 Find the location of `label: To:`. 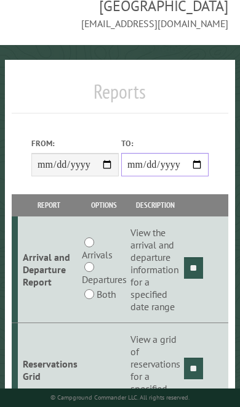

label: To: is located at coordinates (165, 143).